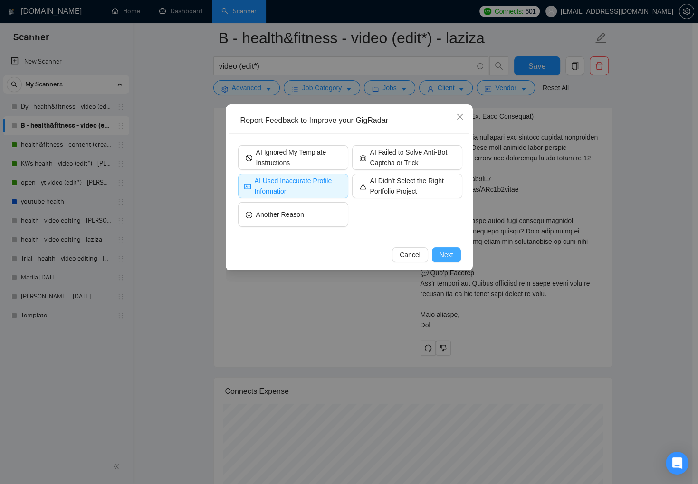 The width and height of the screenshot is (698, 484). I want to click on span: AI Failed to Solve Anti-Bot Captcha or Trick, so click(412, 158).